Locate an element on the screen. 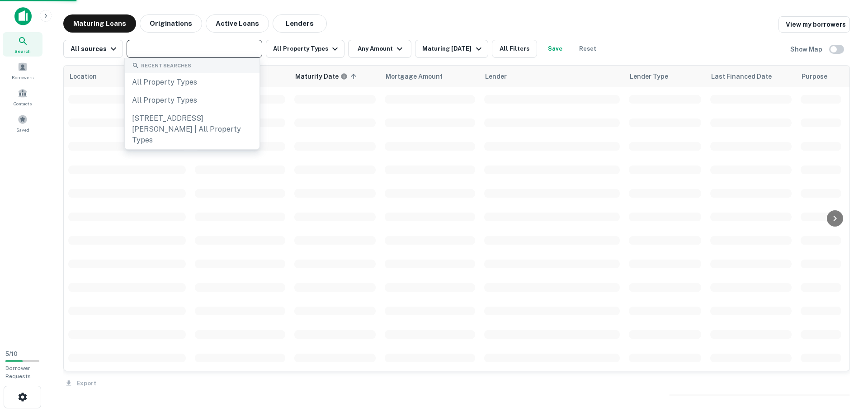  span: Saved is located at coordinates (23, 130).